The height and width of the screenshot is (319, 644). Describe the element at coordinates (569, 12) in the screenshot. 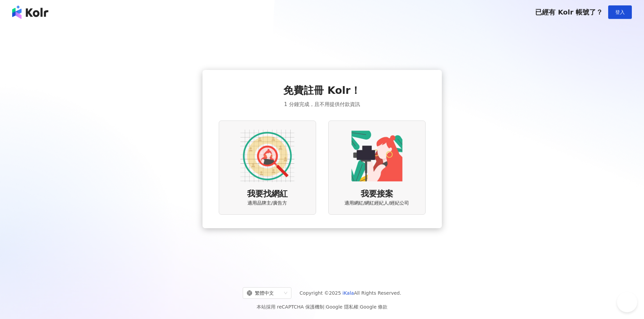

I see `span: 已經有 Kolr 帳號了？` at that location.